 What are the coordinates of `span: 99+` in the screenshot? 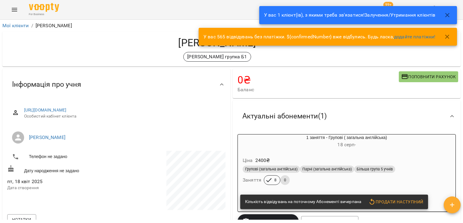 It's located at (388, 5).